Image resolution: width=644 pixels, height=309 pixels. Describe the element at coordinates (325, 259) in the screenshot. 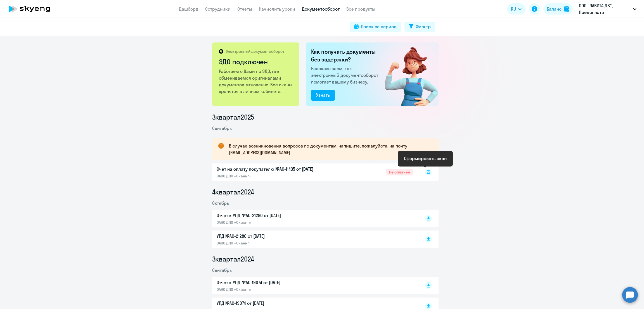

I see `li: 3 квартал 2024` at that location.